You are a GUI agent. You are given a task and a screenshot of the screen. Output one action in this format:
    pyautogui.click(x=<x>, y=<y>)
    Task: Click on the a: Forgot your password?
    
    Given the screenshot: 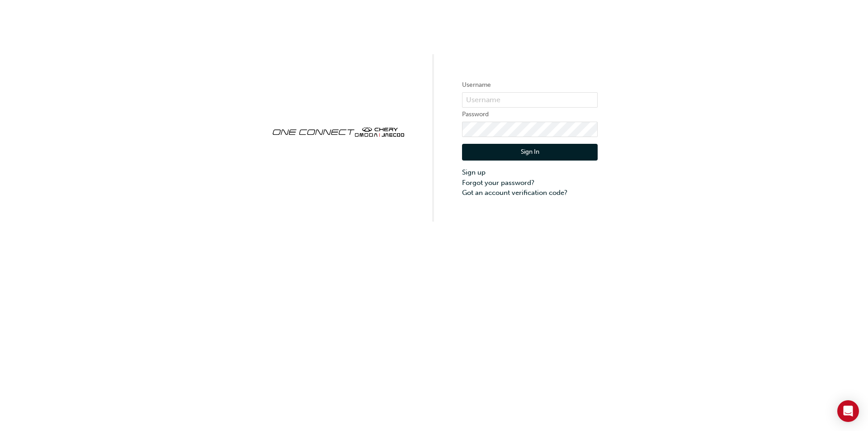 What is the action you would take?
    pyautogui.click(x=530, y=182)
    